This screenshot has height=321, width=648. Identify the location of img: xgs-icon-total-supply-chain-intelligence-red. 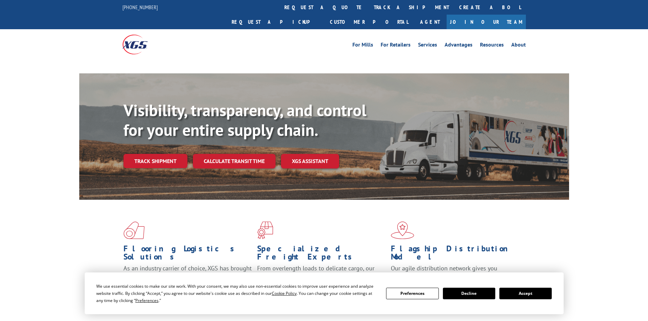
(134, 231).